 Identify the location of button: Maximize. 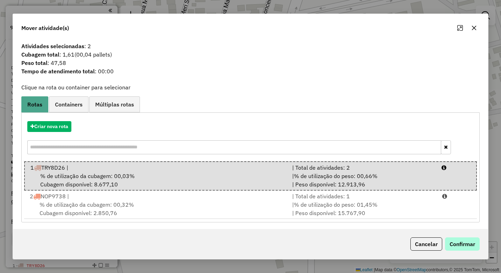
(460, 28).